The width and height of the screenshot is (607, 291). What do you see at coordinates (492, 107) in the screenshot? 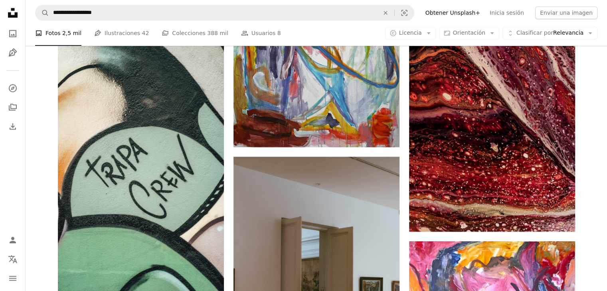
I see `a: Un primer plano de una pintura abstracta roja y blanca` at bounding box center [492, 107].